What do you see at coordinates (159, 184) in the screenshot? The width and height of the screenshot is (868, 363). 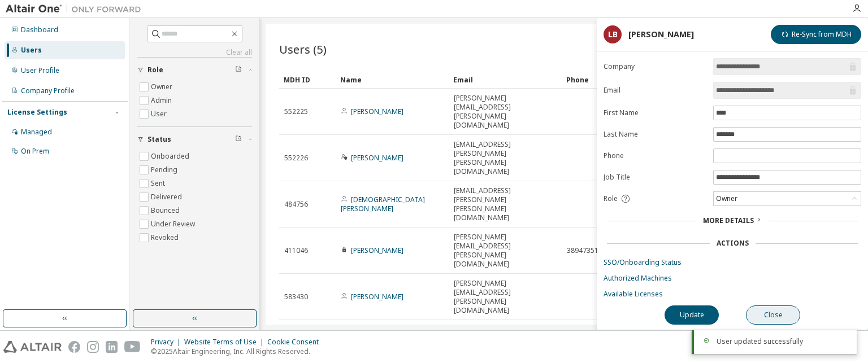 I see `label: Sent` at bounding box center [159, 184].